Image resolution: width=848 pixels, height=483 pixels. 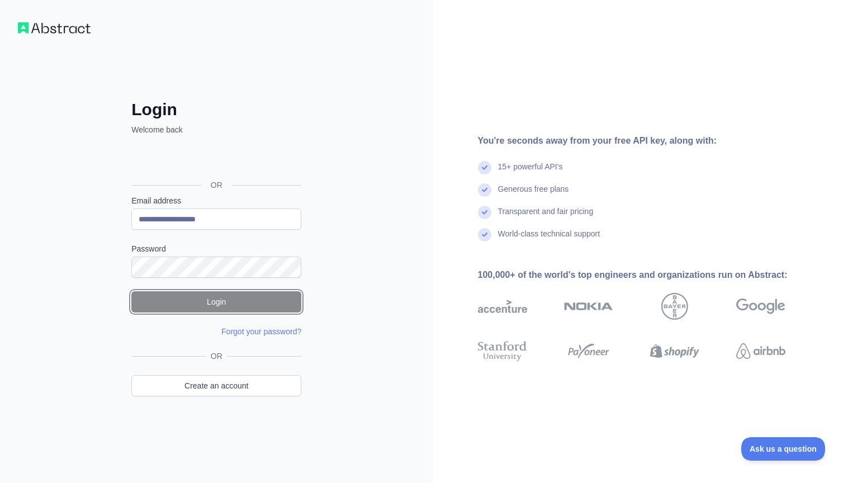 What do you see at coordinates (216, 130) in the screenshot?
I see `p: Welcome back` at bounding box center [216, 130].